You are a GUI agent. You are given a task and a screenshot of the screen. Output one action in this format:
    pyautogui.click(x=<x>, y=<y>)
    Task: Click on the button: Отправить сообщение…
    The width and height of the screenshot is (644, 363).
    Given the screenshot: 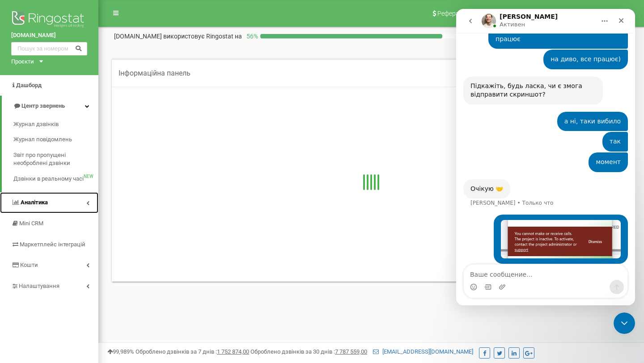 What is the action you would take?
    pyautogui.click(x=160, y=278)
    